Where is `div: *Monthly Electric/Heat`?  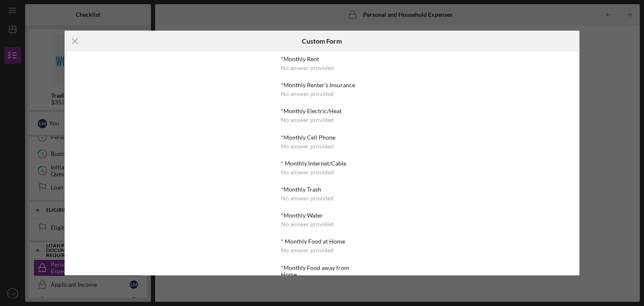 div: *Monthly Electric/Heat is located at coordinates (322, 111).